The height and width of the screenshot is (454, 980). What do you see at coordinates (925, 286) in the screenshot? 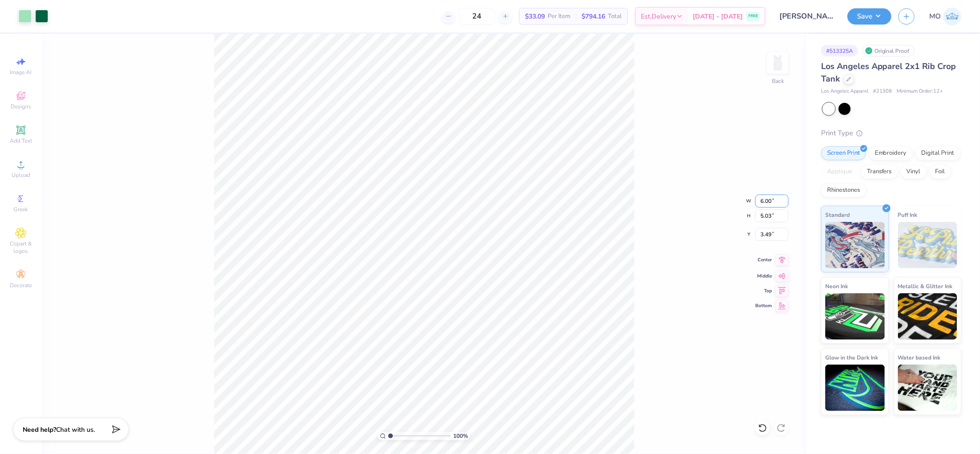
I see `span: Metallic & Glitter Ink` at bounding box center [925, 286].